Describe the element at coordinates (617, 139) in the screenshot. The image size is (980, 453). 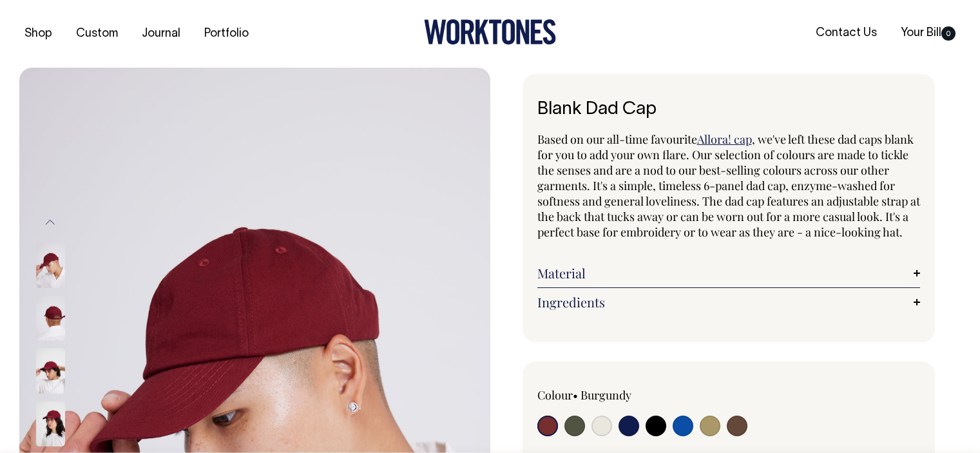
I see `span: Based on our all-time favourite` at that location.